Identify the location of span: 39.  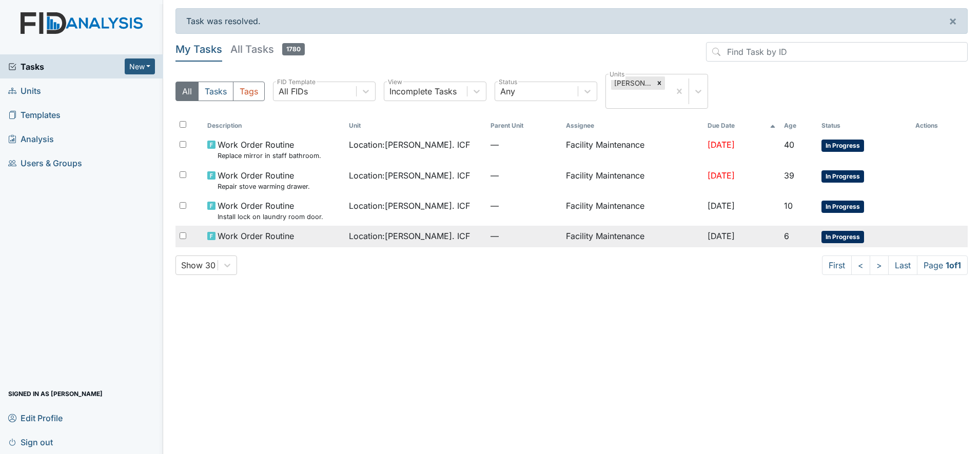
(789, 175).